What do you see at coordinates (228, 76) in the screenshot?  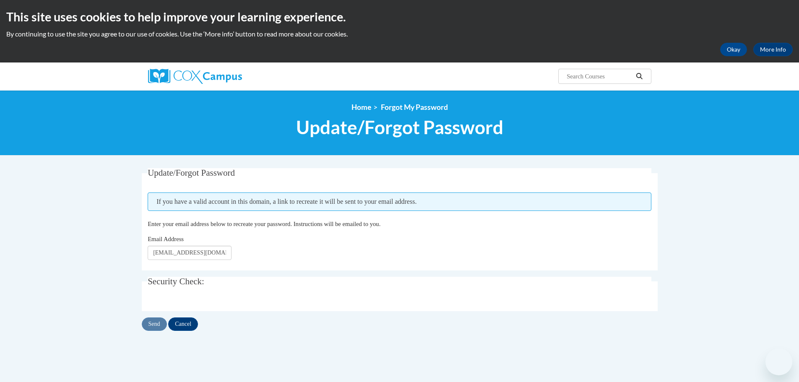 I see `a: Cox Campus` at bounding box center [228, 76].